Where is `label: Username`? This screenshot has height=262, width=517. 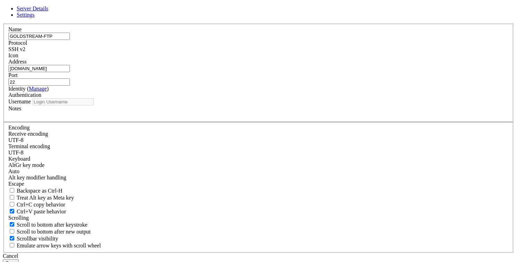
label: Username is located at coordinates (19, 101).